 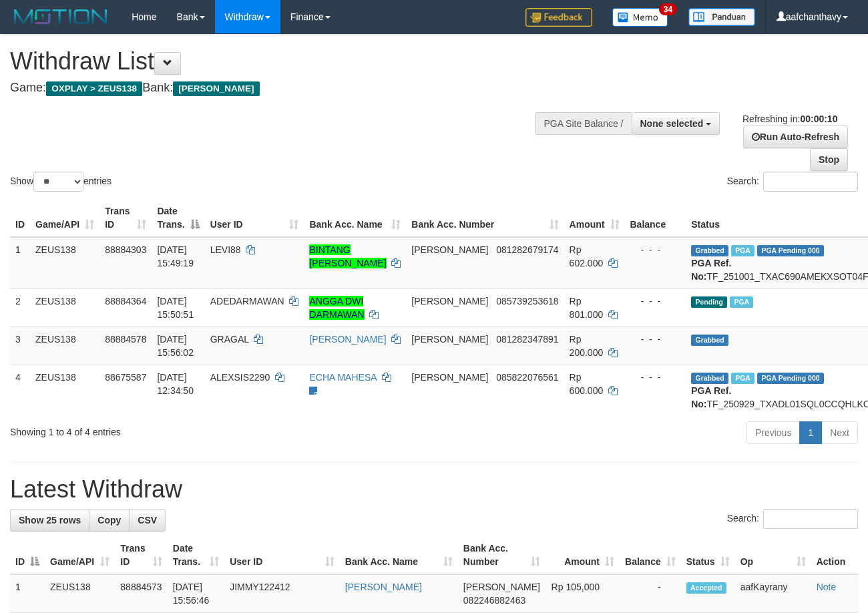 What do you see at coordinates (773, 433) in the screenshot?
I see `a: Previous` at bounding box center [773, 433].